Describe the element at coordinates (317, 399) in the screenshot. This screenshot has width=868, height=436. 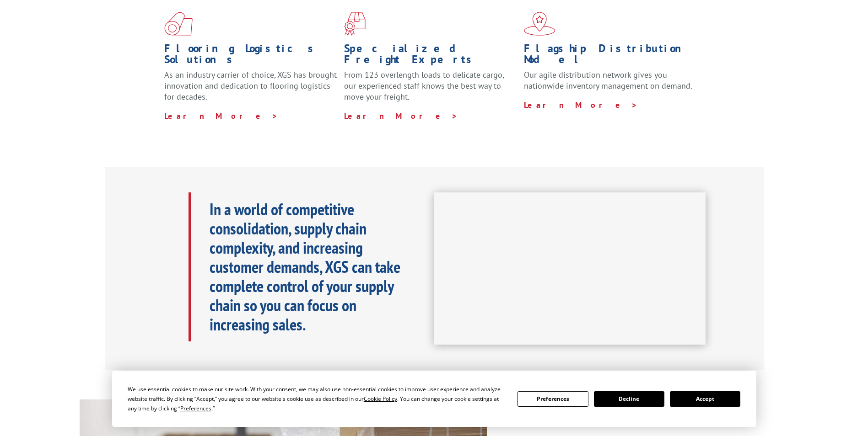
I see `div: We use essential cookies to make our site work. With your consent, we may also use non-essential ...` at that location.